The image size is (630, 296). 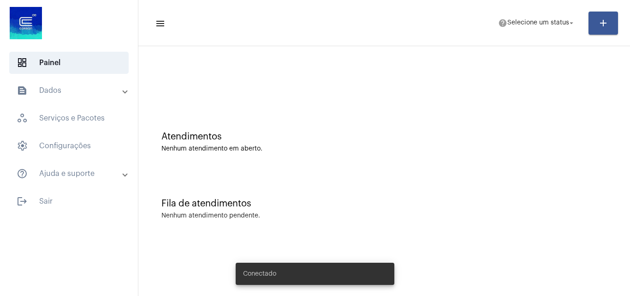 What do you see at coordinates (72, 90) in the screenshot?
I see `mat-expansion-panel-header: sidenav iconDados` at bounding box center [72, 90].